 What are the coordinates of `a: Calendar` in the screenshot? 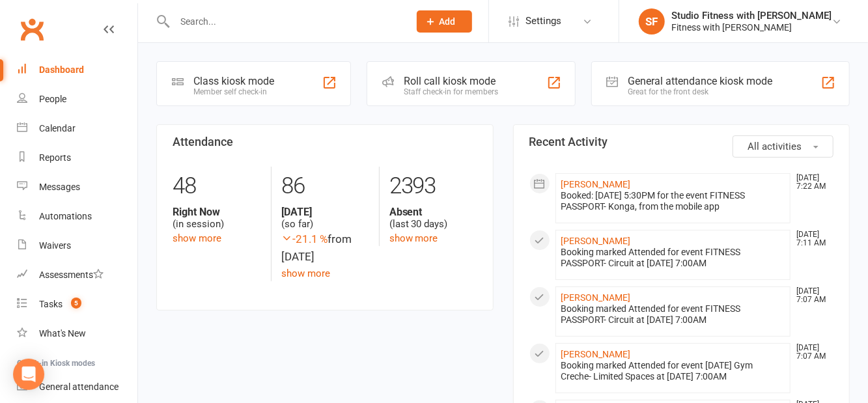 It's located at (77, 128).